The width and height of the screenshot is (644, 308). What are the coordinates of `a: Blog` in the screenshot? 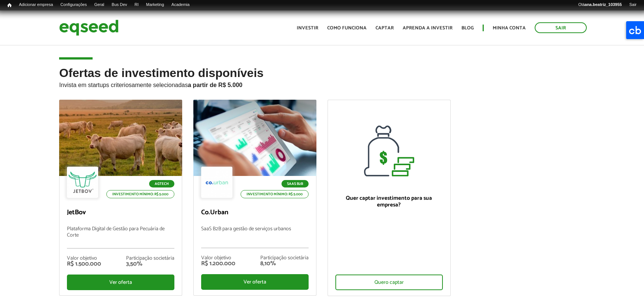 It's located at (467, 28).